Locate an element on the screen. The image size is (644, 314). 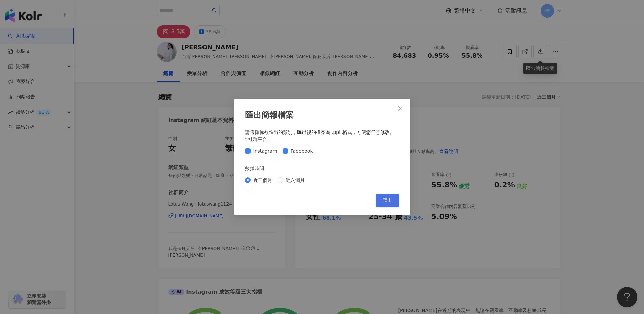
span: Instagram is located at coordinates (265, 151).